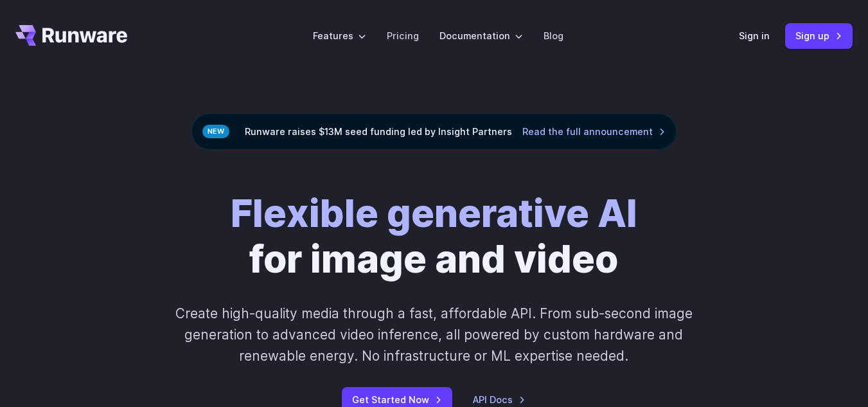  Describe the element at coordinates (499, 399) in the screenshot. I see `a: API Docs` at that location.